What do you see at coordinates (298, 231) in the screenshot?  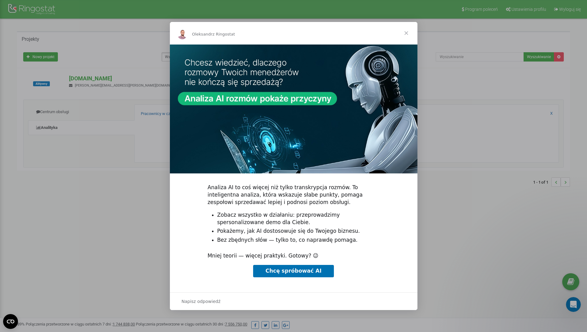 I see `li: Pokażemy, jak AI dostosowuje się do Twojego biznesu.` at bounding box center [298, 231].